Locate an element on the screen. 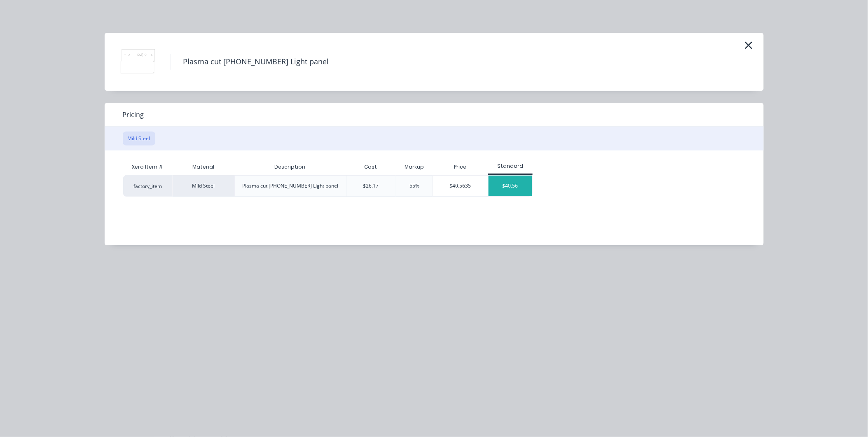 Image resolution: width=868 pixels, height=437 pixels. div: Material is located at coordinates (203, 167).